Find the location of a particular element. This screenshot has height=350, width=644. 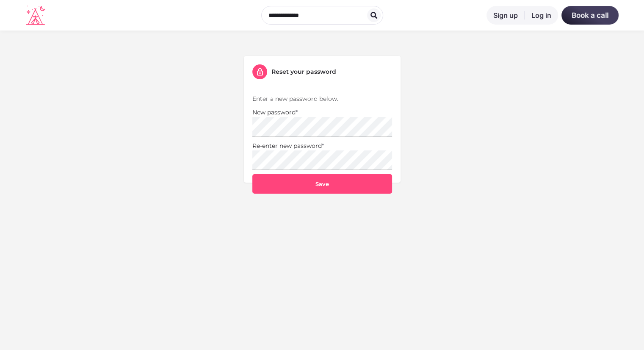

a: Book a call is located at coordinates (590, 15).